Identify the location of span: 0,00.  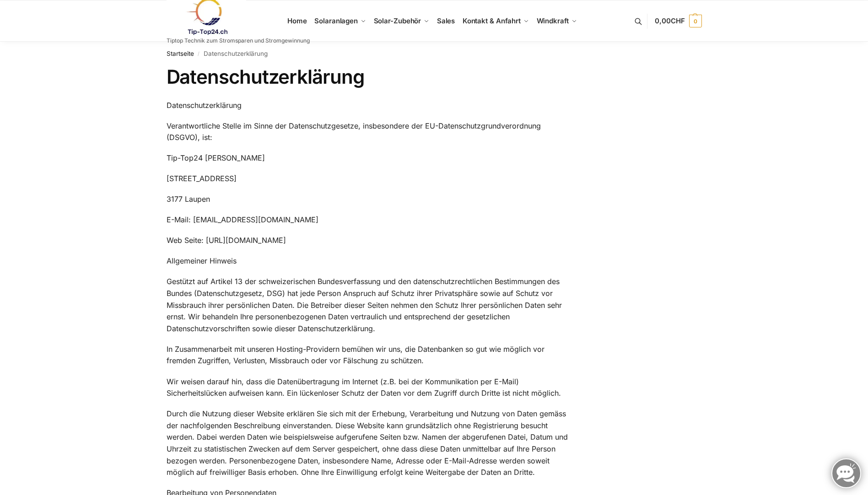
(670, 21).